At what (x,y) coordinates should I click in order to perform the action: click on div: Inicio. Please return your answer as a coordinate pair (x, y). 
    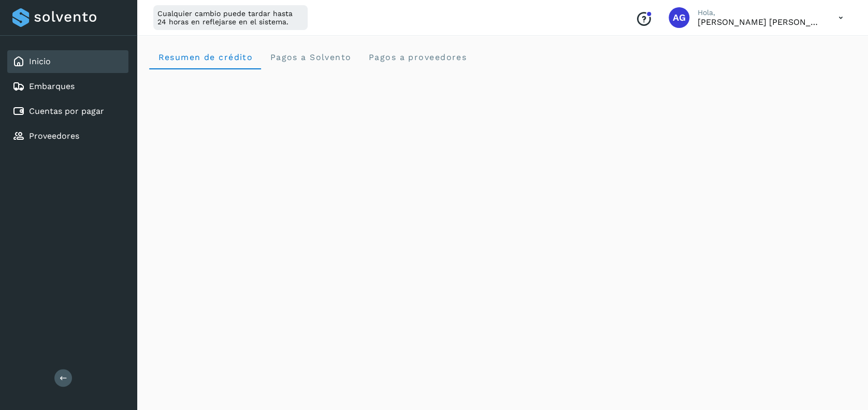
    Looking at the image, I should click on (68, 62).